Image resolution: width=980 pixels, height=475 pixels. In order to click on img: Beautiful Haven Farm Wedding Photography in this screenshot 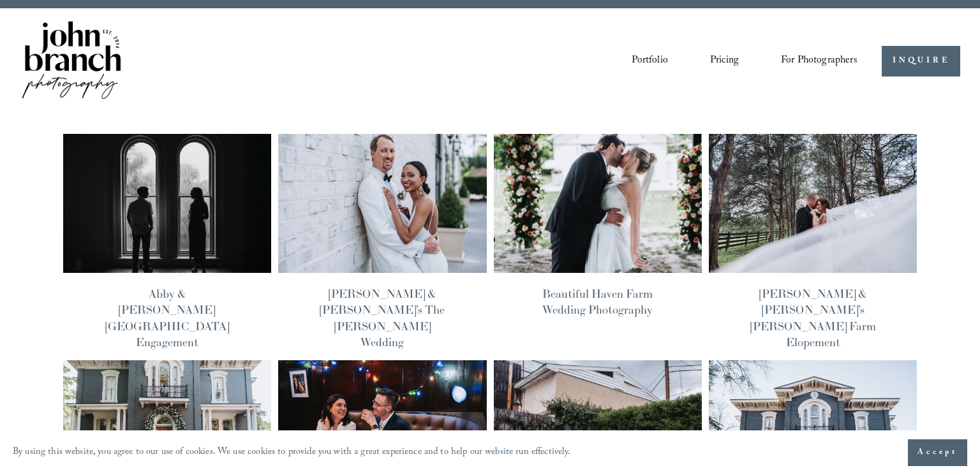, I will do `click(598, 203)`.